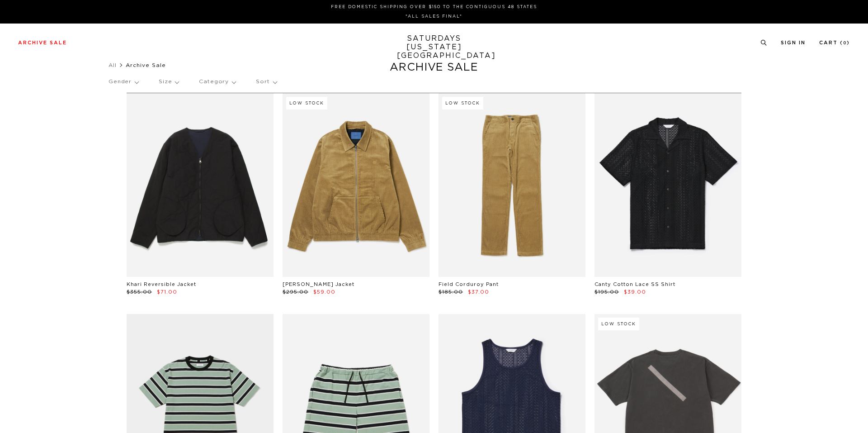 The width and height of the screenshot is (868, 433). What do you see at coordinates (844, 43) in the screenshot?
I see `small: 0` at bounding box center [844, 43].